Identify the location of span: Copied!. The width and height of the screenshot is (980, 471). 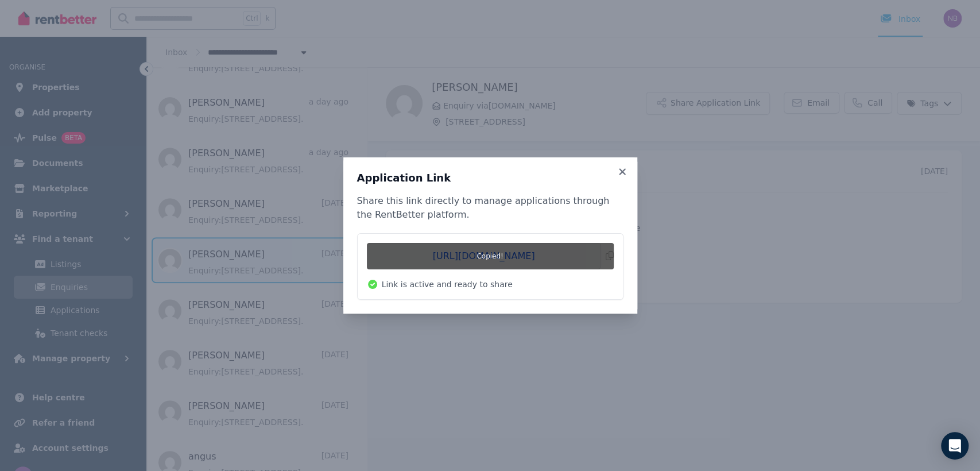
(490, 256).